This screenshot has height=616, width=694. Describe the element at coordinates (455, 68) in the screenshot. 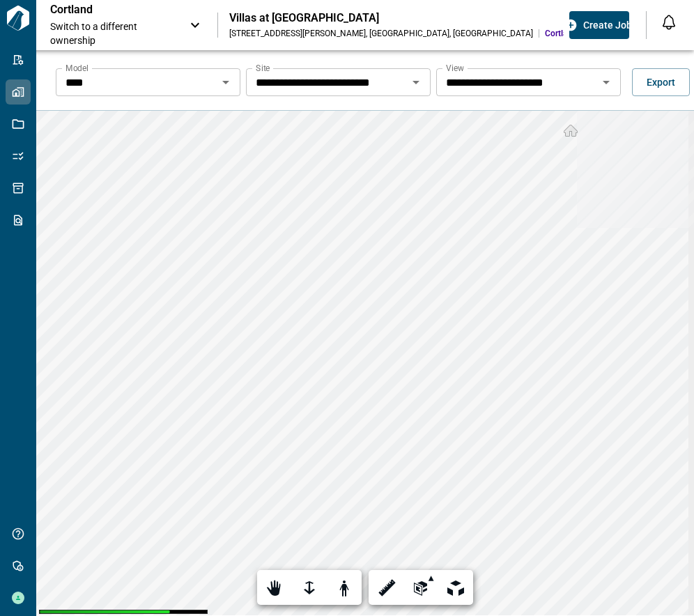

I see `label: View` at that location.